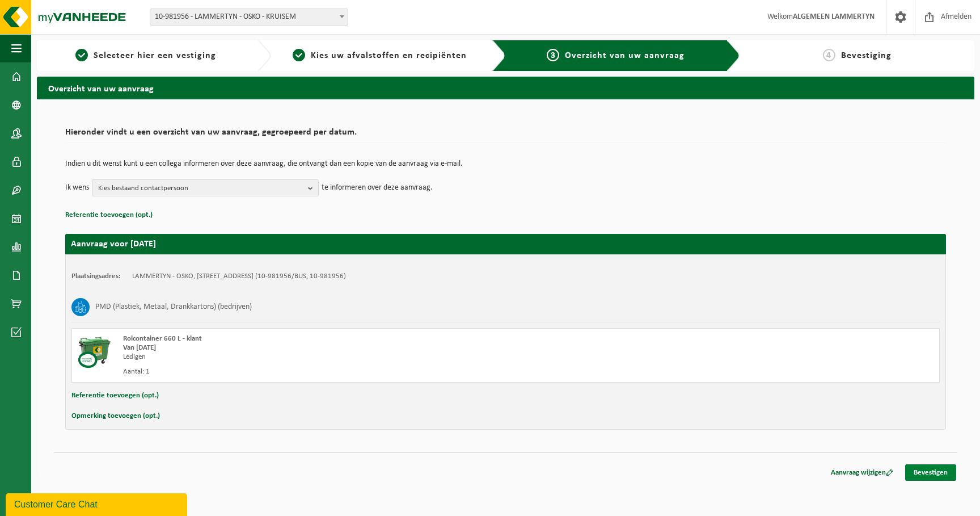 This screenshot has width=980, height=516. Describe the element at coordinates (833, 16) in the screenshot. I see `strong: ALGEMEEN LAMMERTYN` at that location.